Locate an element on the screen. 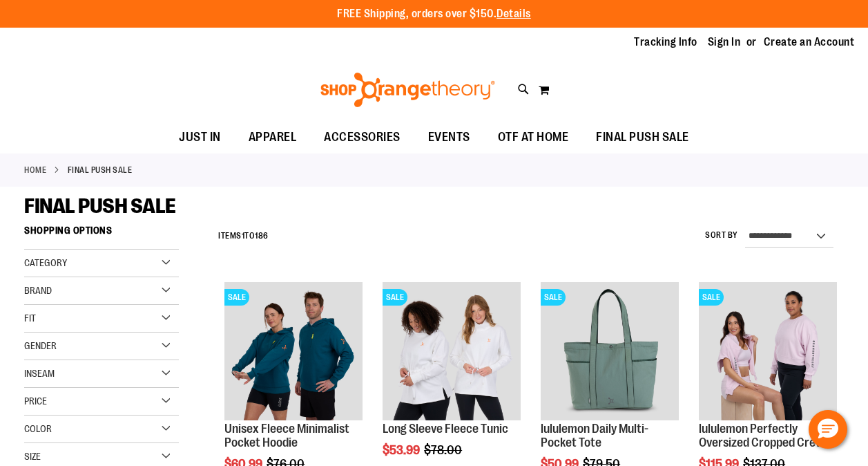 Image resolution: width=868 pixels, height=466 pixels. a: APPAREL is located at coordinates (273, 138).